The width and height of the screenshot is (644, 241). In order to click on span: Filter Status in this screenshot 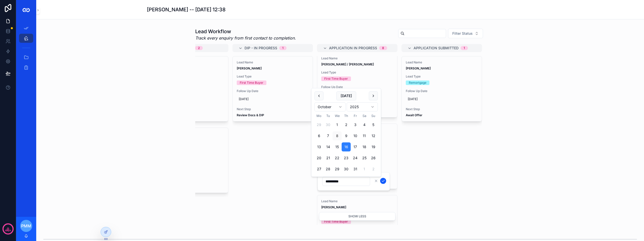, I will do `click(462, 34)`.